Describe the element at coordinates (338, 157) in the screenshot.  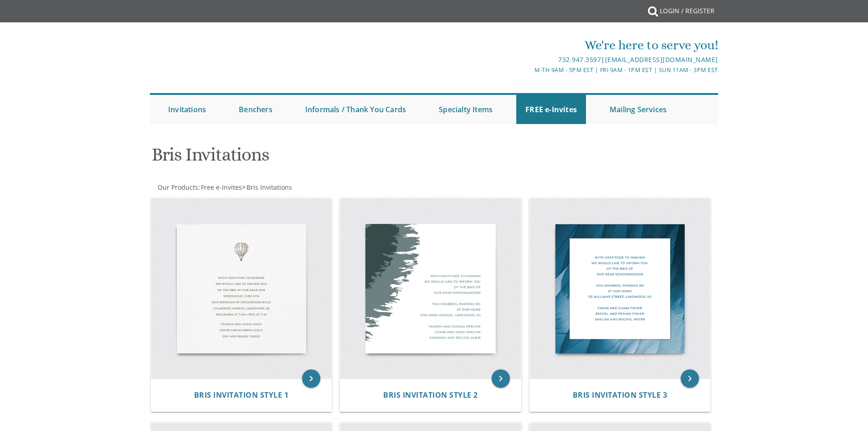
I see `h1: Bris Invitations` at that location.